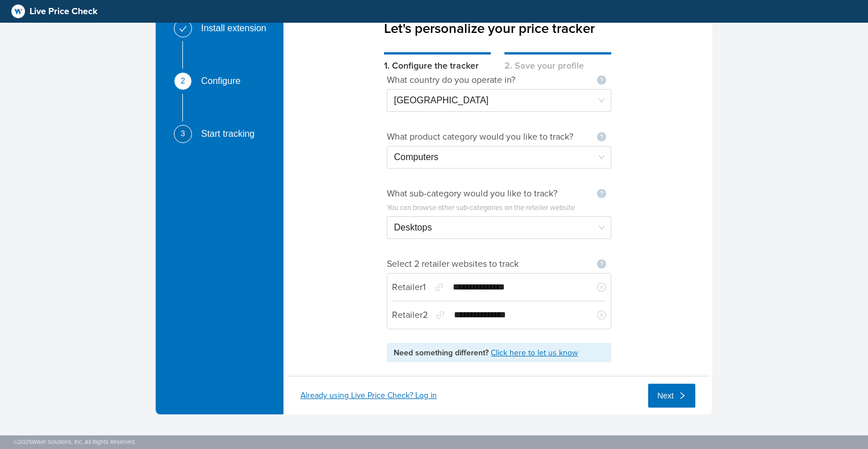 This screenshot has width=868, height=449. Describe the element at coordinates (183, 81) in the screenshot. I see `span: 2` at that location.